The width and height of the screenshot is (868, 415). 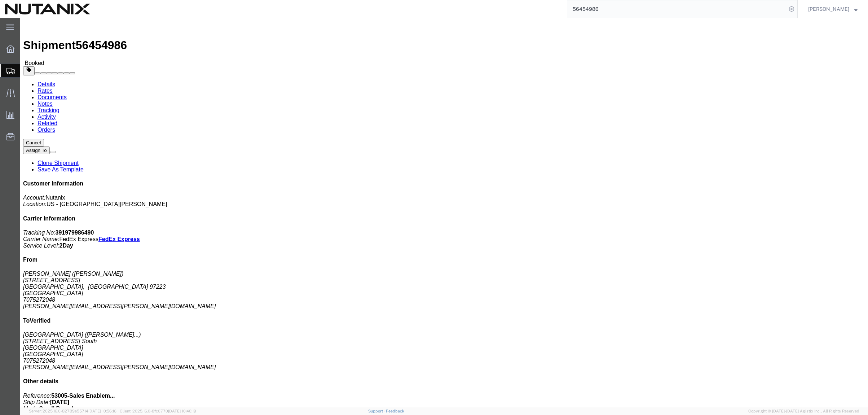 What do you see at coordinates (377, 410) in the screenshot?
I see `a: Support` at bounding box center [377, 410].